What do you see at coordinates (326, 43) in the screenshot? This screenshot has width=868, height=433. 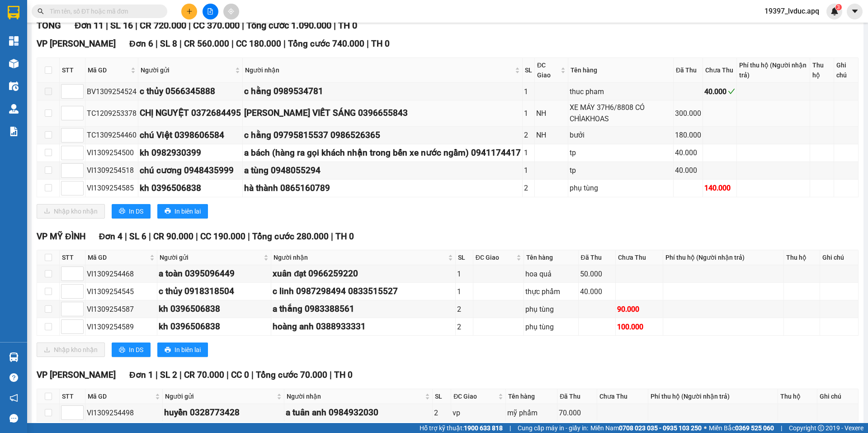 I see `span: Tổng cước 740.000` at bounding box center [326, 43].